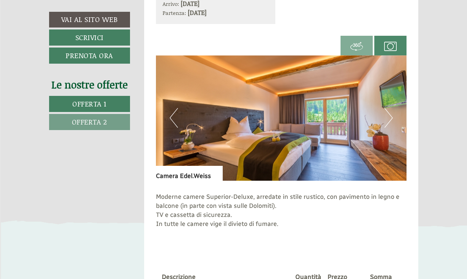 This screenshot has height=279, width=467. Describe the element at coordinates (389, 118) in the screenshot. I see `button: Next` at that location.